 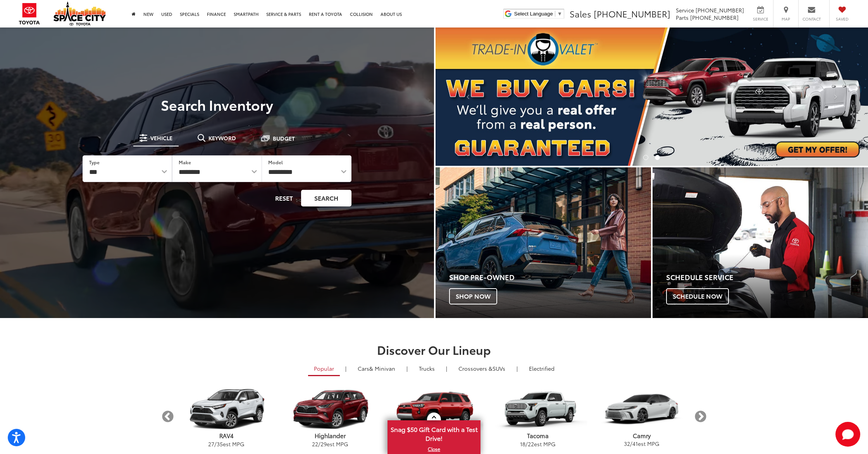 I want to click on svg: Start Chat, so click(x=848, y=434).